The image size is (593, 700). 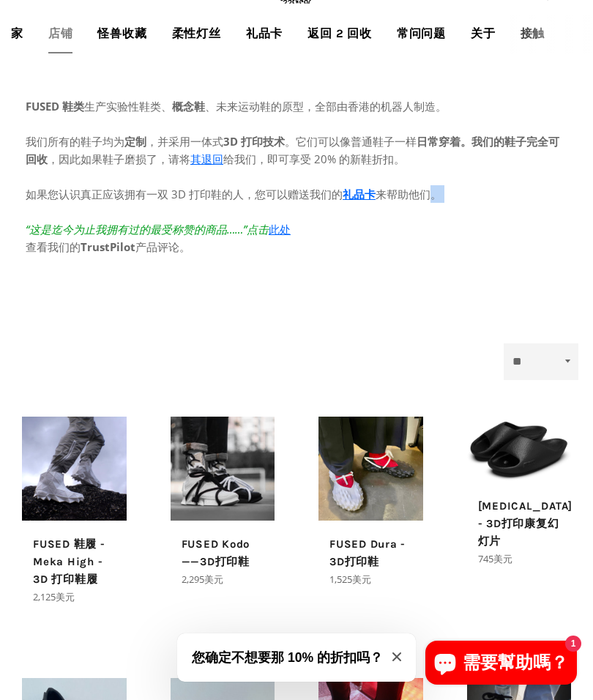 I want to click on font: ，并采用一体式, so click(x=184, y=141).